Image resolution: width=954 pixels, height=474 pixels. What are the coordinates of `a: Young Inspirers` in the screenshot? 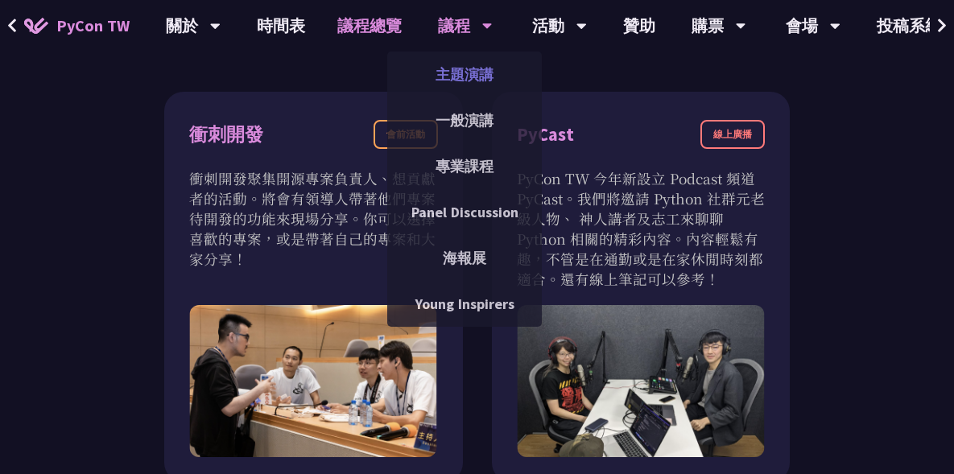 It's located at (465, 304).